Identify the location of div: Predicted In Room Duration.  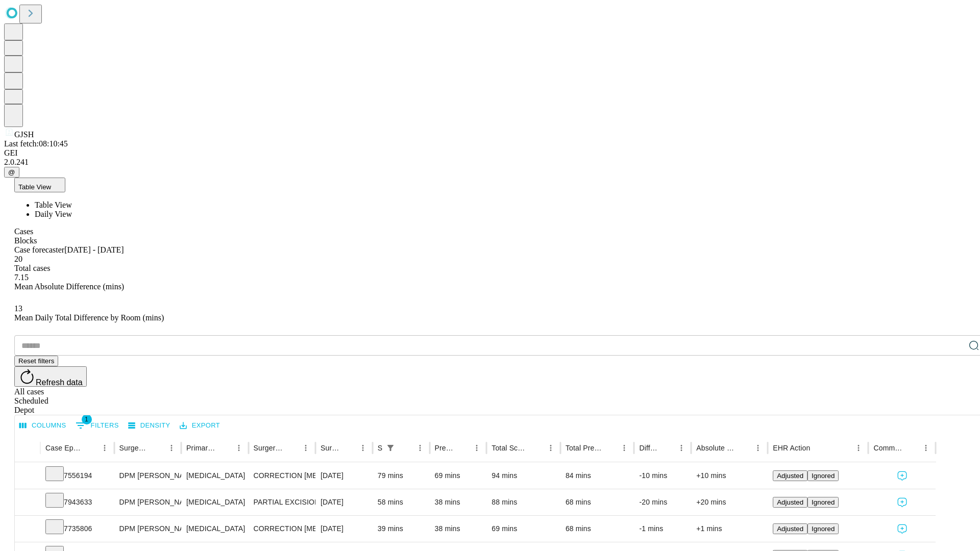
(444, 448).